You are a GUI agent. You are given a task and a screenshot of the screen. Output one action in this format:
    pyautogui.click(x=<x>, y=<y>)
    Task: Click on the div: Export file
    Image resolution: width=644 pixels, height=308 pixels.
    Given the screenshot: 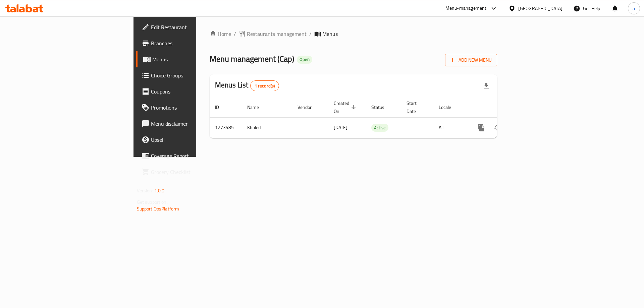 What is the action you would take?
    pyautogui.click(x=487, y=86)
    